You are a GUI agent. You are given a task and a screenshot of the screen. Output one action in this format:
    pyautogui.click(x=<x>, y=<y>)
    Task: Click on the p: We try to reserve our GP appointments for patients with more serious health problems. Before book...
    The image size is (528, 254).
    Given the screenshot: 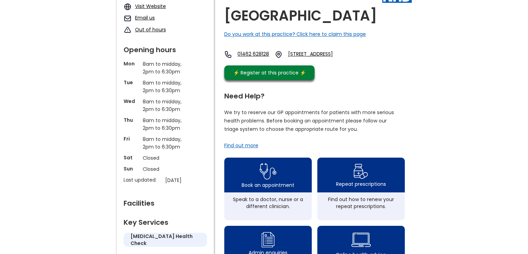 What is the action you would take?
    pyautogui.click(x=310, y=121)
    